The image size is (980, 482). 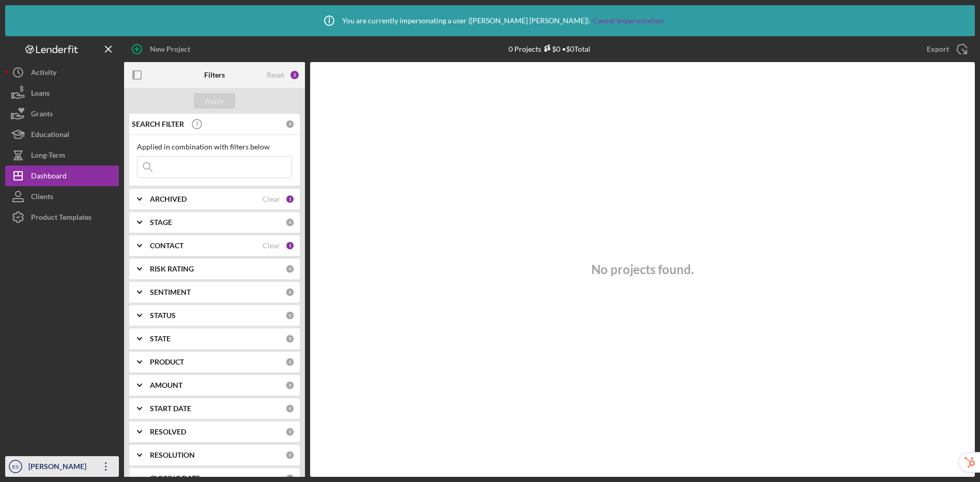 I want to click on b: RESOLUTION, so click(x=172, y=455).